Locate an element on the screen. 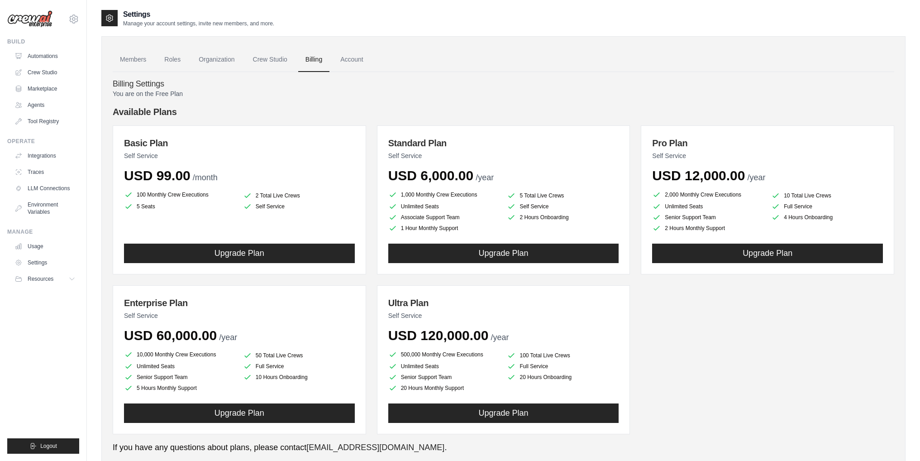 This screenshot has width=920, height=461. span: /month is located at coordinates (205, 177).